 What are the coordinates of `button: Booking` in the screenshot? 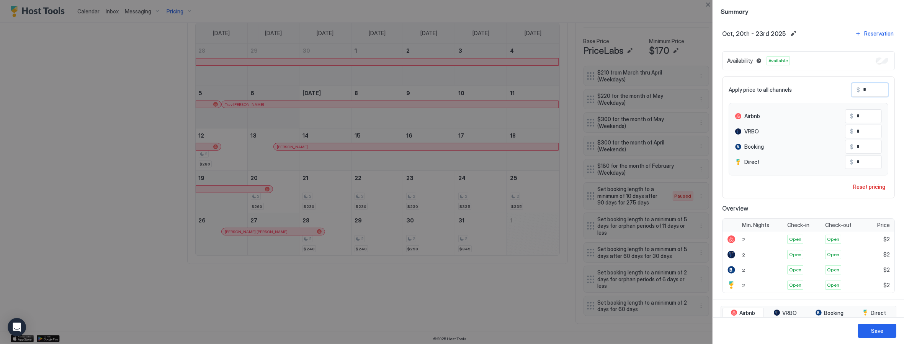 It's located at (829, 313).